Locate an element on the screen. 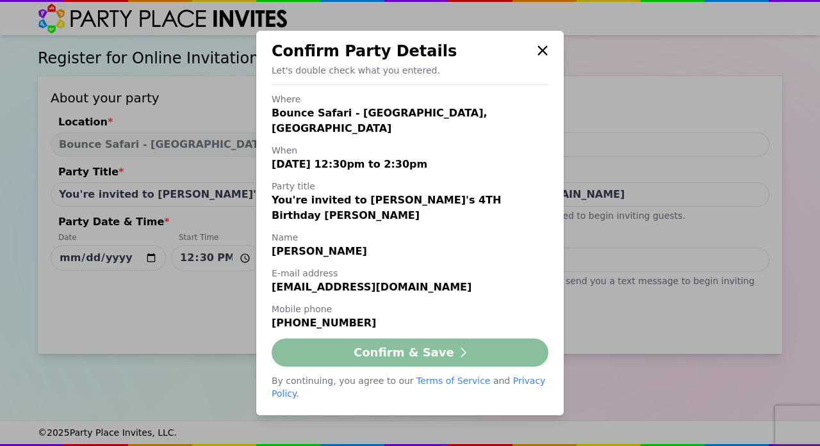 This screenshot has height=446, width=820. div: By continuing, you agree to our and . is located at coordinates (410, 387).